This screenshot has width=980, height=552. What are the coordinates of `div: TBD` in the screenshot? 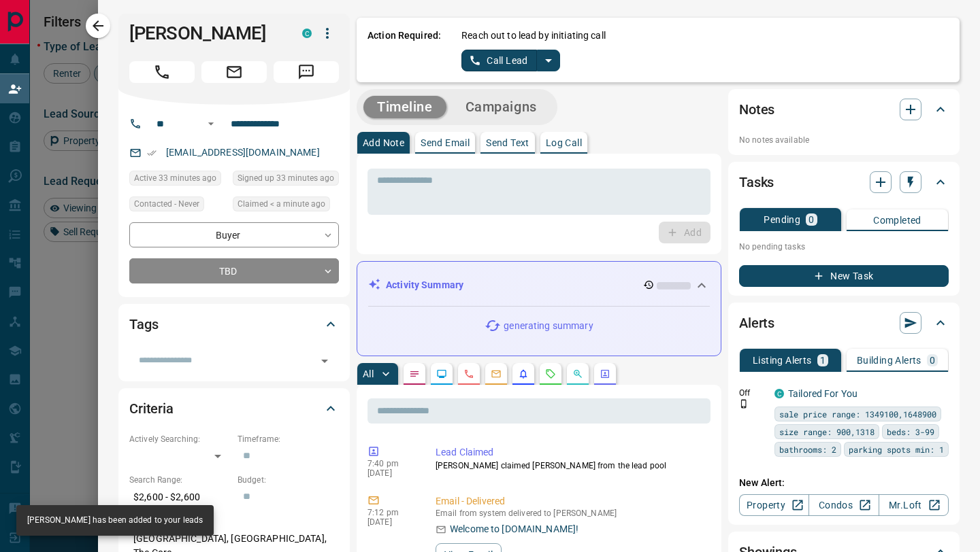 It's located at (234, 271).